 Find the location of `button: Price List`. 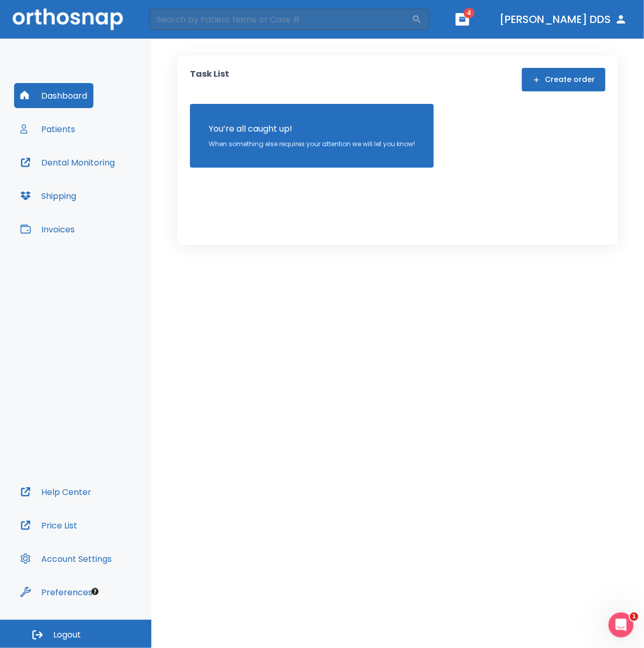

button: Price List is located at coordinates (49, 525).